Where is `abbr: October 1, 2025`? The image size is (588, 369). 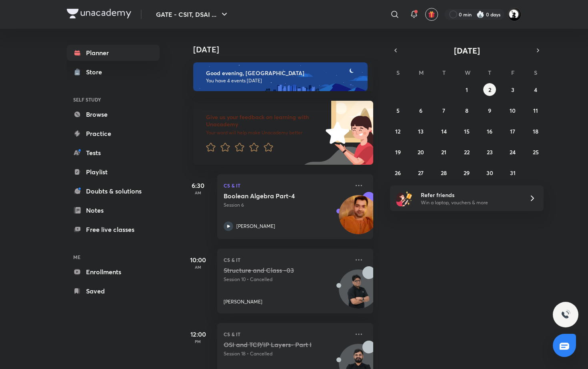
abbr: October 1, 2025 is located at coordinates (467, 90).